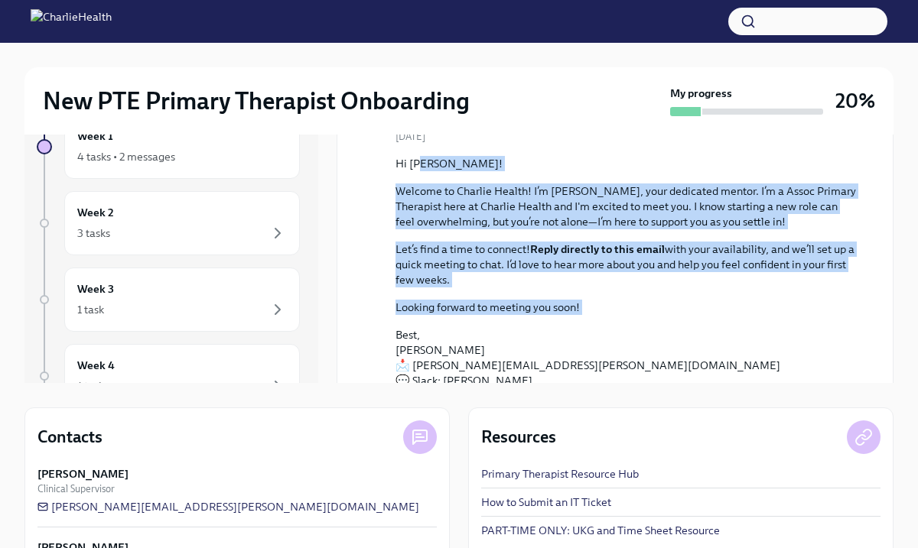 The height and width of the screenshot is (548, 918). Describe the element at coordinates (519, 437) in the screenshot. I see `h4: Resources` at that location.